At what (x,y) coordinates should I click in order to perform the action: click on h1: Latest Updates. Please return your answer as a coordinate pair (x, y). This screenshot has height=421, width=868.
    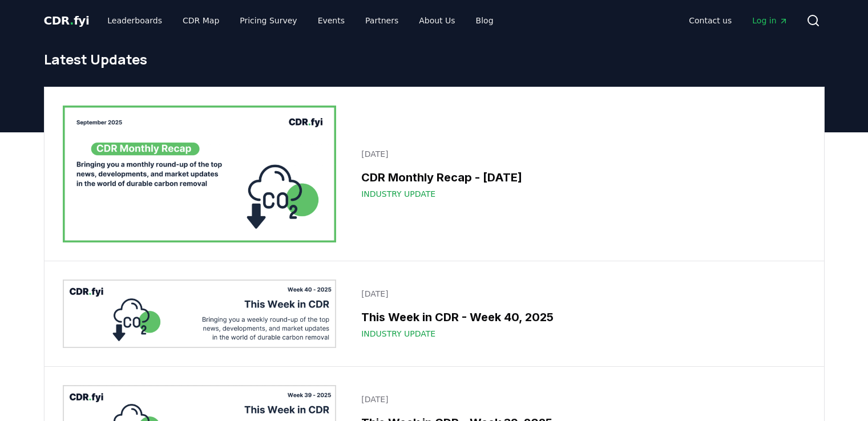
    Looking at the image, I should click on (434, 59).